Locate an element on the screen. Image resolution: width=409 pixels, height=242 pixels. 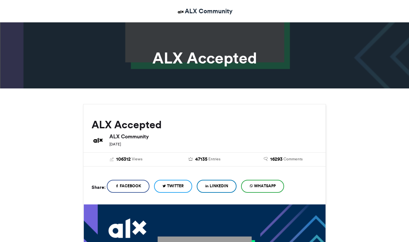
h1: ALX Accepted is located at coordinates (204, 58).